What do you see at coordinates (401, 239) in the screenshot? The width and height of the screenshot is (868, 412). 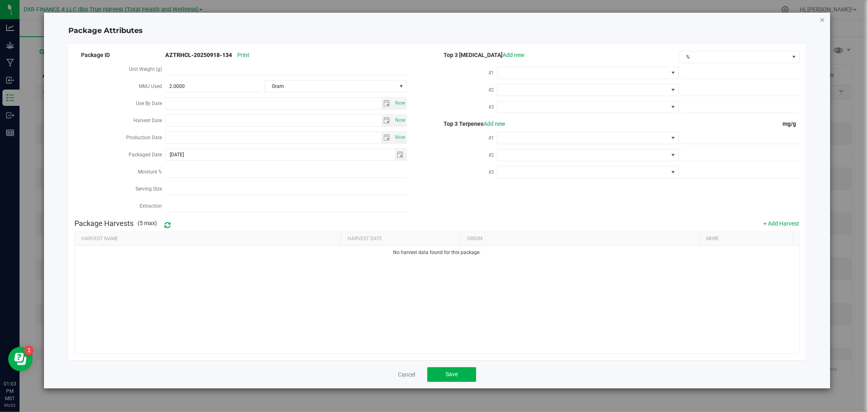 I see `th: Harvest Date` at bounding box center [401, 239].